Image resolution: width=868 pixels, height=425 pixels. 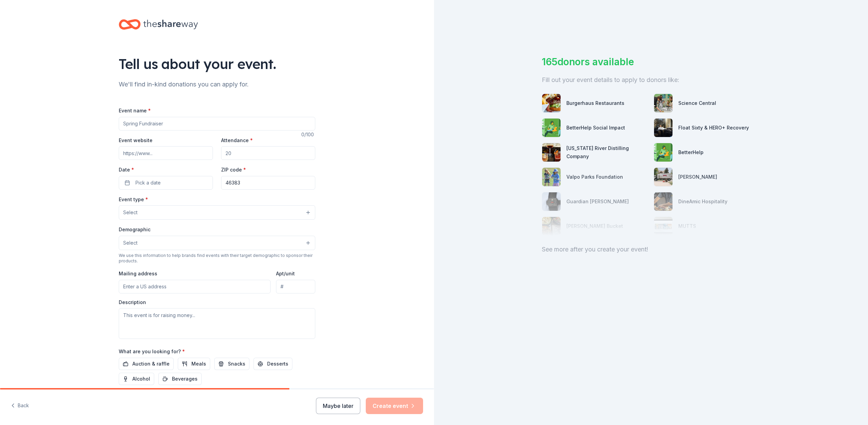 What do you see at coordinates (194, 363) in the screenshot?
I see `button: Meals` at bounding box center [194, 363].